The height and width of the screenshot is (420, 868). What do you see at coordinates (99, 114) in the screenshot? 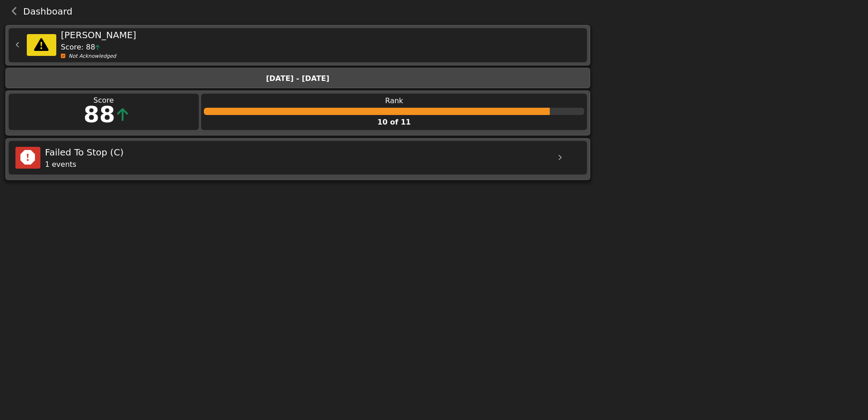
I see `div: 88` at bounding box center [99, 114].